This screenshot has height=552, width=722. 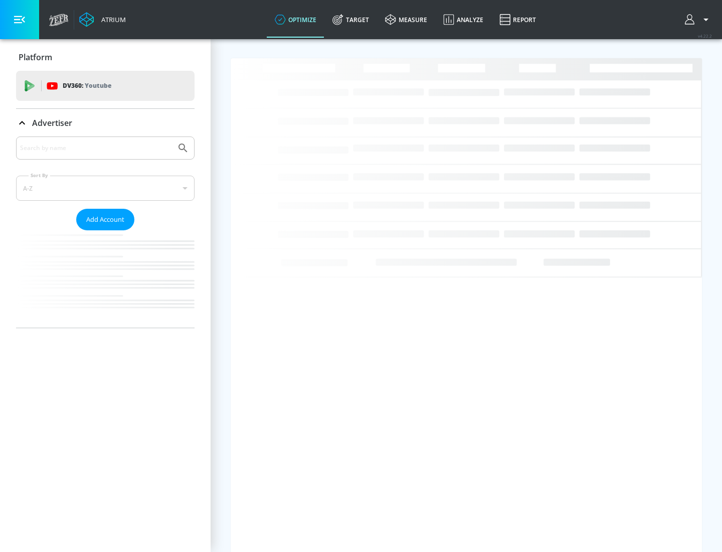 I want to click on span: v 4.22.2, so click(x=705, y=36).